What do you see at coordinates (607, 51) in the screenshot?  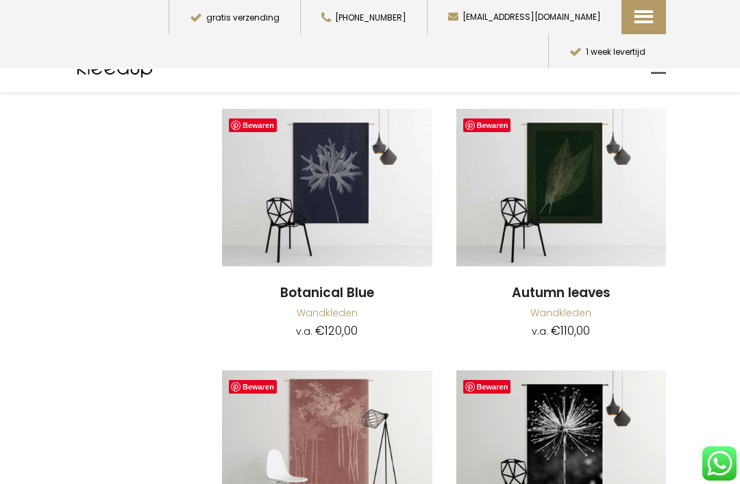 I see `button: 1 week levertijd` at bounding box center [607, 51].